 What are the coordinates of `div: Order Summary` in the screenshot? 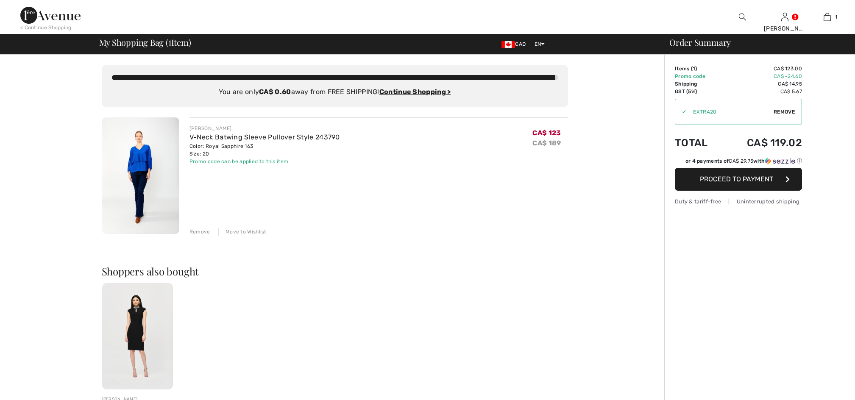 It's located at (755, 42).